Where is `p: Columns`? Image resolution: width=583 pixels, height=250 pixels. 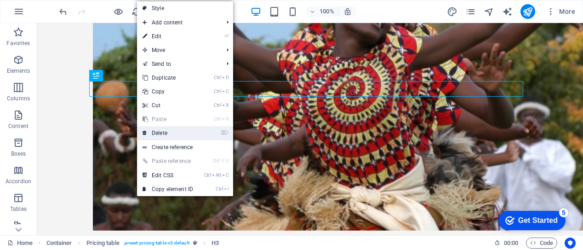 p: Columns is located at coordinates (18, 98).